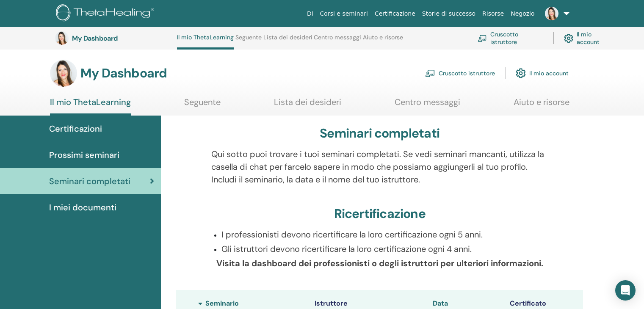 This screenshot has width=644, height=309. I want to click on span: I miei documenti, so click(82, 207).